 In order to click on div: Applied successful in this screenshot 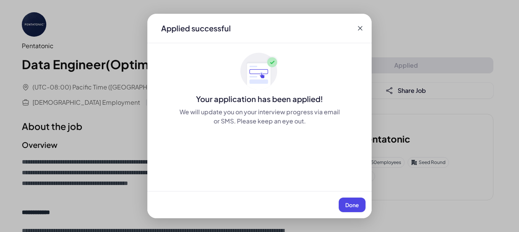, I will do `click(196, 28)`.